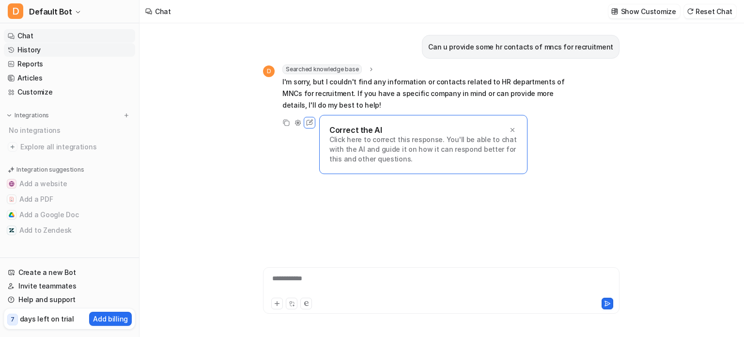  Describe the element at coordinates (69, 230) in the screenshot. I see `button: Add to ZendeskAdd to Zendesk` at that location.